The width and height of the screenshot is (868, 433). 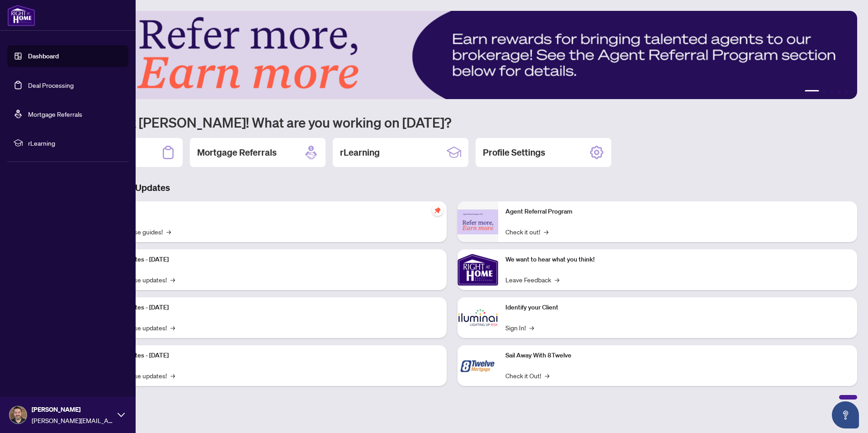 I want to click on p: Self-Help, so click(x=267, y=211).